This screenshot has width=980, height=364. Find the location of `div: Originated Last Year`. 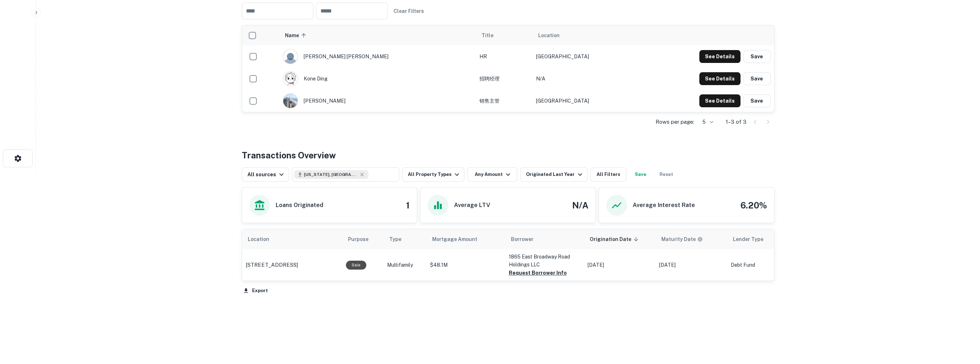

div: Originated Last Year is located at coordinates (555, 175).